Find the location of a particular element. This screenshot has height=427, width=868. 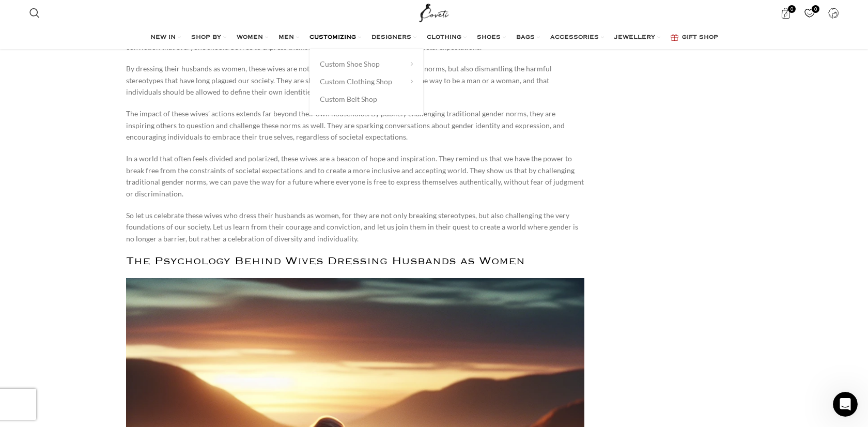

p: By dressing their husbands as women, these wives are not only challenging traditional gender norm... is located at coordinates (355, 80).